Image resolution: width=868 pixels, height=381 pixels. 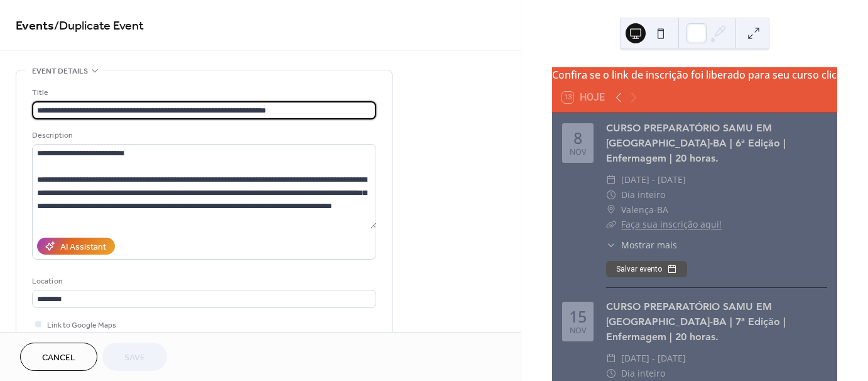 What do you see at coordinates (645, 210) in the screenshot?
I see `span: Valença-BA` at bounding box center [645, 210].